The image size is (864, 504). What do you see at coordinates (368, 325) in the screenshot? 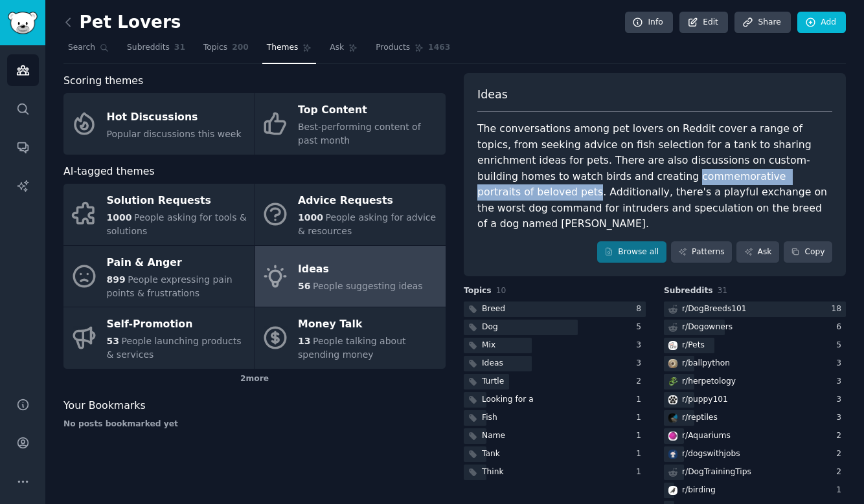
I see `div: Money Talk` at bounding box center [368, 325].